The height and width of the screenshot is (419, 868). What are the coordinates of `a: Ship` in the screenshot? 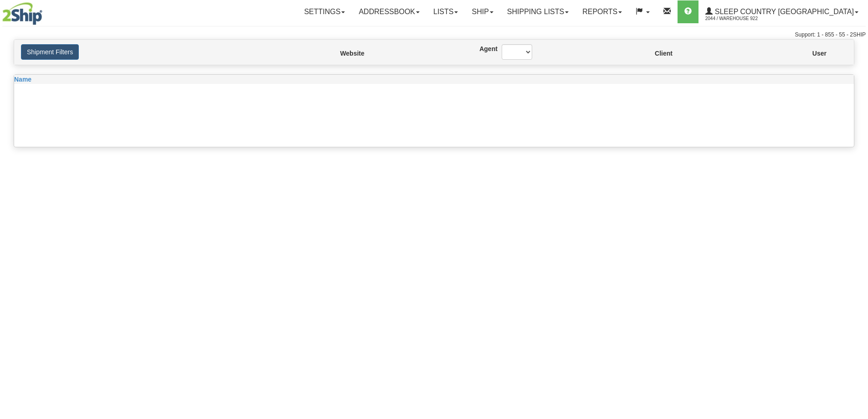 It's located at (482, 12).